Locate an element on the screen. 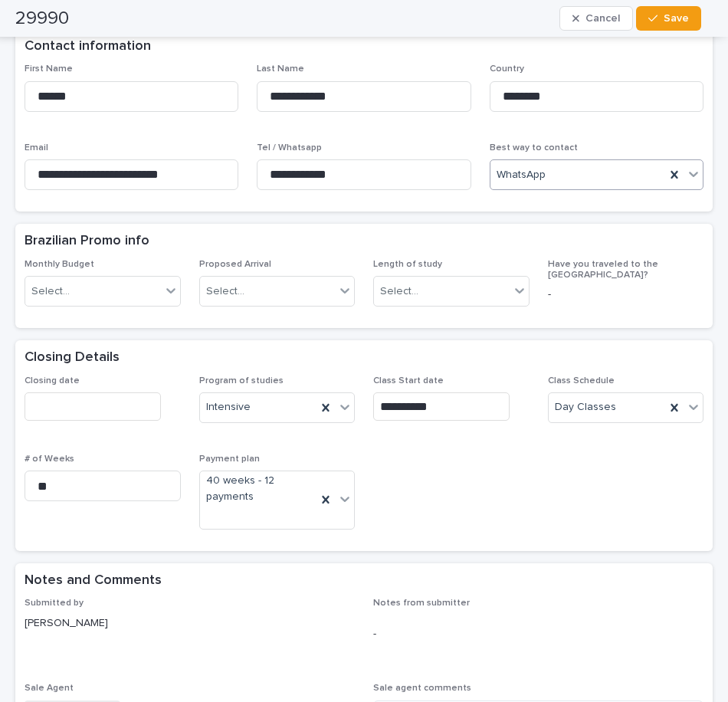 The height and width of the screenshot is (702, 728). span: # of Weeks is located at coordinates (49, 459).